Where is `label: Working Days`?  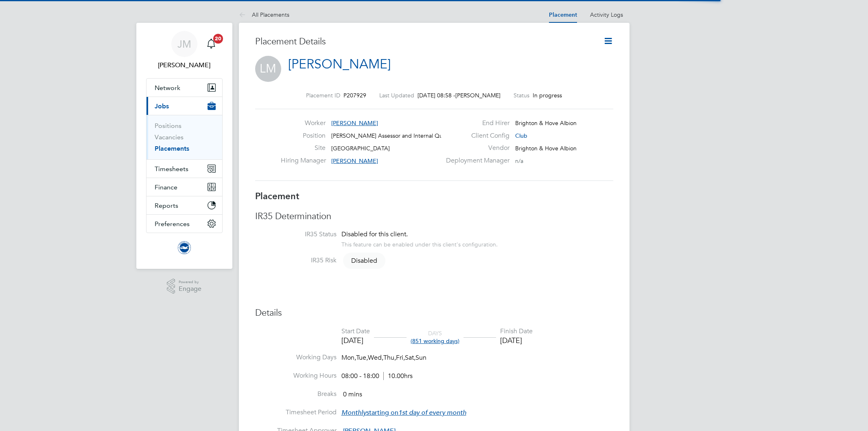 label: Working Days is located at coordinates (296, 357).